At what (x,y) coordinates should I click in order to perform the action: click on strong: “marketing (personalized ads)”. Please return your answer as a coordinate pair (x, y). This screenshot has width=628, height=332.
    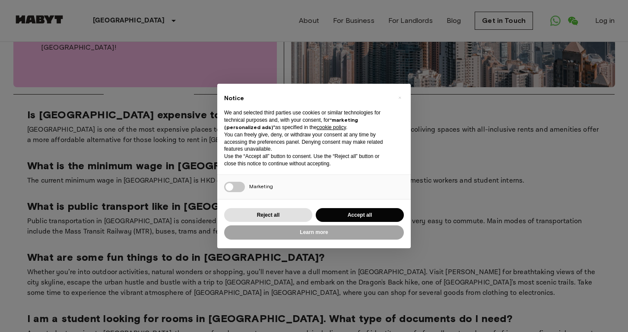
    Looking at the image, I should click on (291, 123).